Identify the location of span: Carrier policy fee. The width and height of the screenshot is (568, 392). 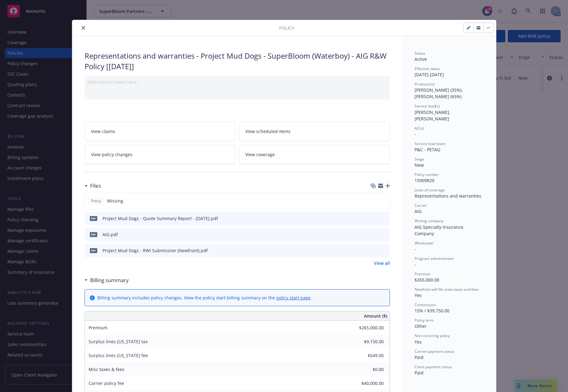
(106, 383).